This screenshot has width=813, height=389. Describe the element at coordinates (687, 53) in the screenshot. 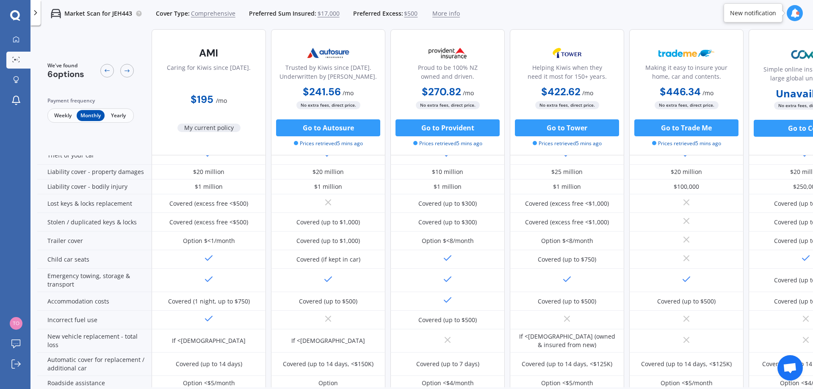

I see `img: Trademe.webp` at that location.